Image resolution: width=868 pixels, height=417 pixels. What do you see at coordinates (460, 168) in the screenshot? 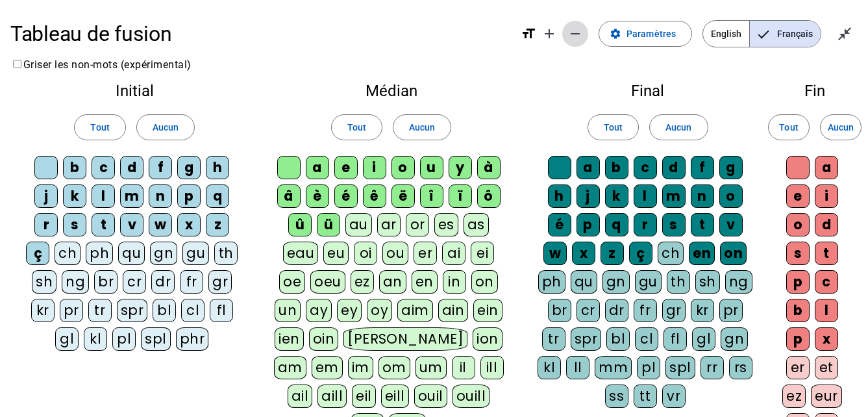
I see `div: y` at bounding box center [460, 168].